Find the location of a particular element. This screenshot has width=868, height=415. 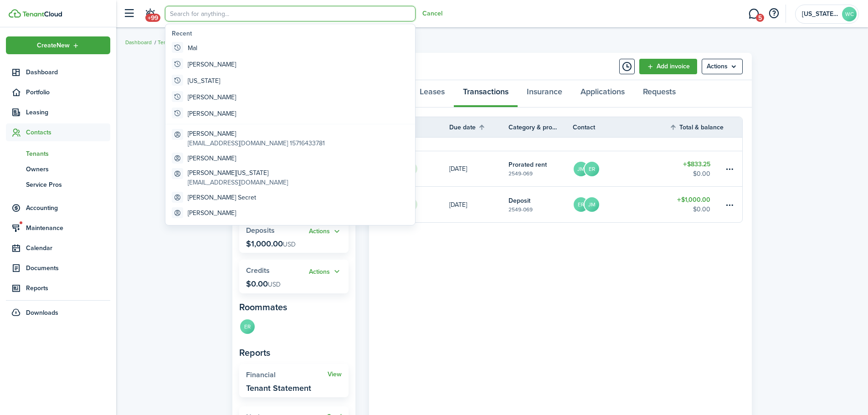

table-amount-title: $1,000.00 is located at coordinates (694, 199).